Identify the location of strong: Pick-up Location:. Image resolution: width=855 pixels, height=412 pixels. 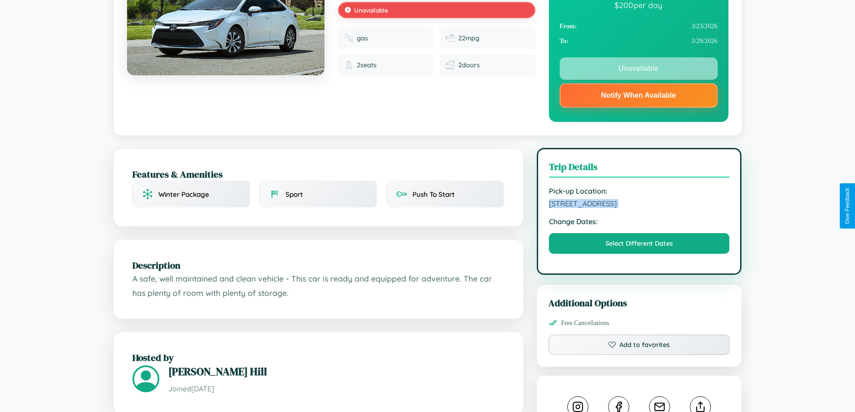
(639, 191).